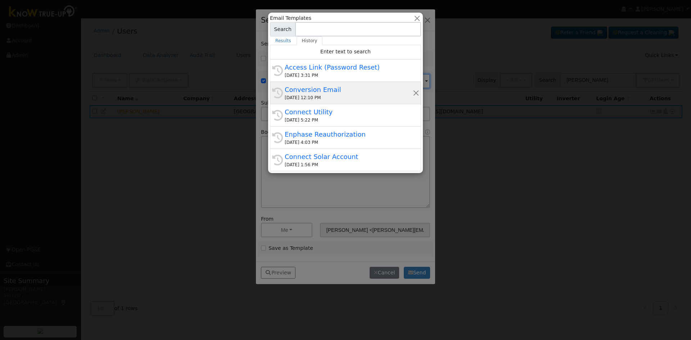 This screenshot has height=340, width=691. What do you see at coordinates (283, 41) in the screenshot?
I see `a: Results` at bounding box center [283, 41].